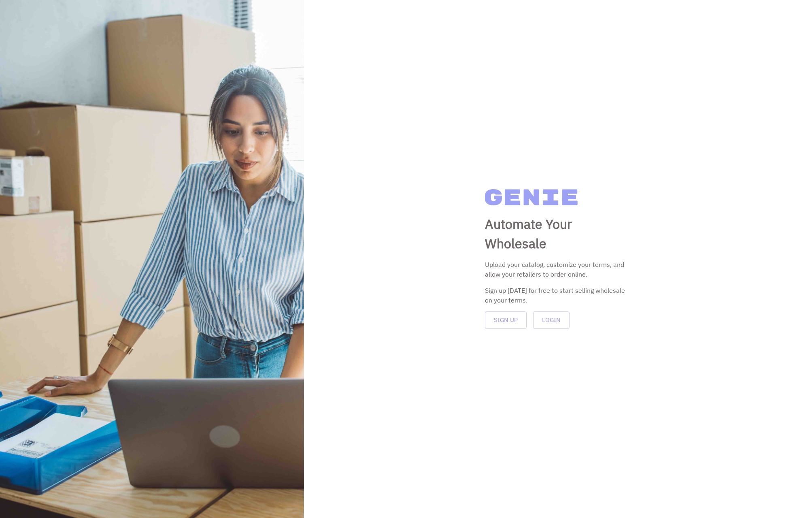 The height and width of the screenshot is (518, 812). What do you see at coordinates (558, 234) in the screenshot?
I see `p: Automate Your Wholesale` at bounding box center [558, 234].